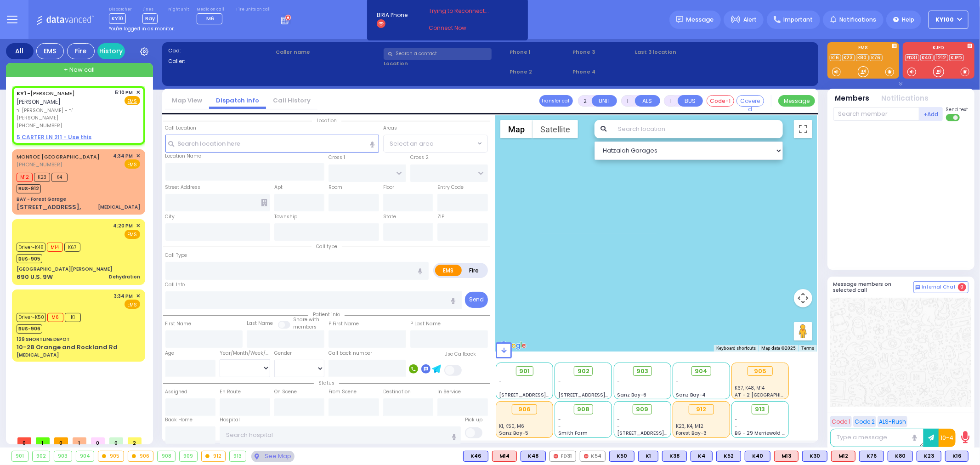  Describe the element at coordinates (505, 457) in the screenshot. I see `div: M14` at that location.